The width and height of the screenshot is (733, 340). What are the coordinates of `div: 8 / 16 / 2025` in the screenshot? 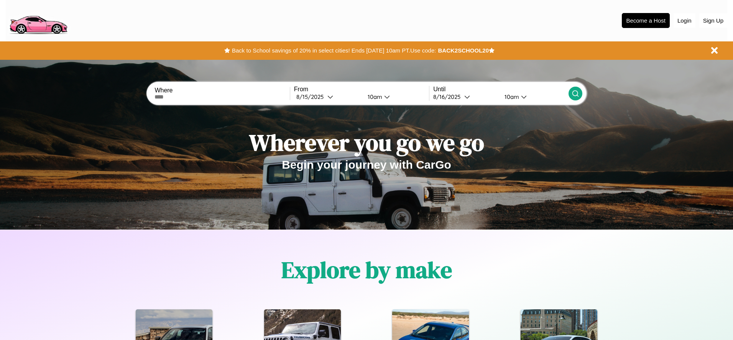 It's located at (448, 97).